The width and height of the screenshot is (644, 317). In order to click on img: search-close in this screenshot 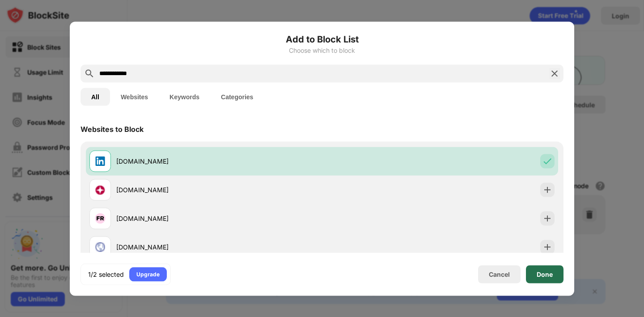, I will do `click(555, 73)`.